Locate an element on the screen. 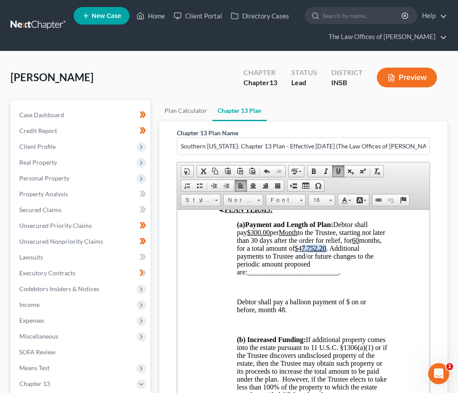 Image resolution: width=458 pixels, height=393 pixels. span: Chapter 13 is located at coordinates (35, 383).